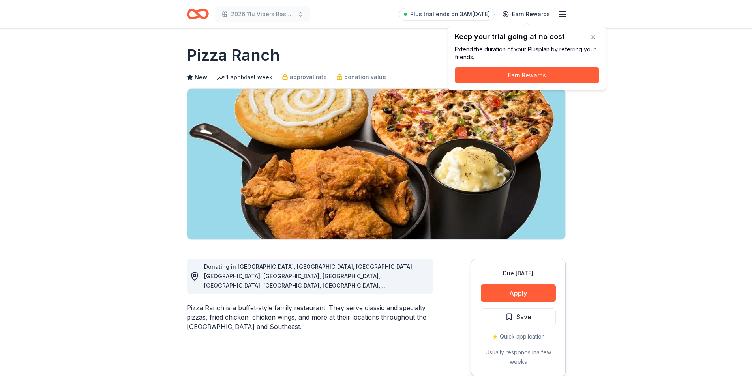 The width and height of the screenshot is (752, 376). I want to click on div: Keep your trial going at no cost, so click(527, 37).